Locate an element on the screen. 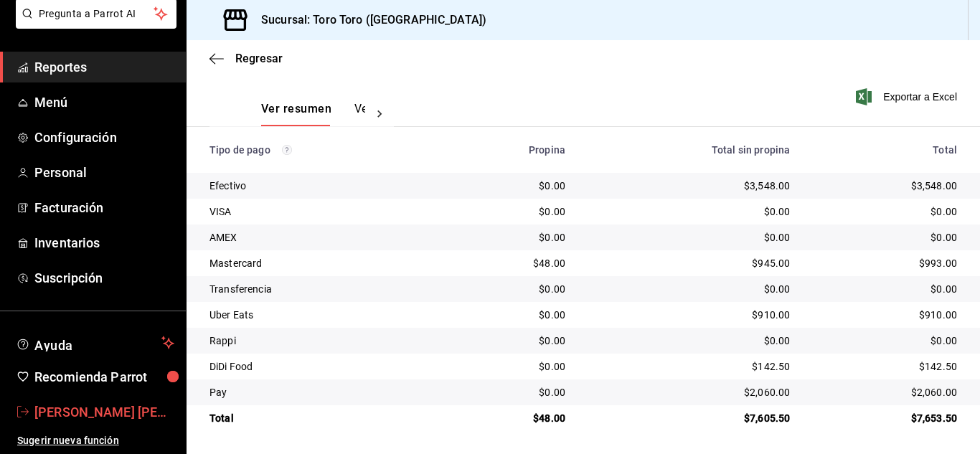 Image resolution: width=980 pixels, height=454 pixels. div: $7,605.50 is located at coordinates (689, 418).